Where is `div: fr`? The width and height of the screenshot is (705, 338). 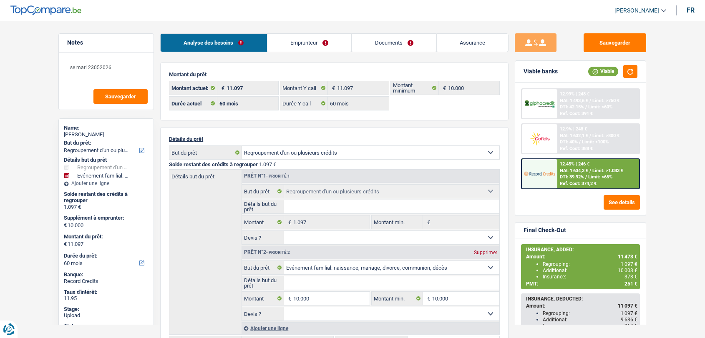 div: fr is located at coordinates (690, 10).